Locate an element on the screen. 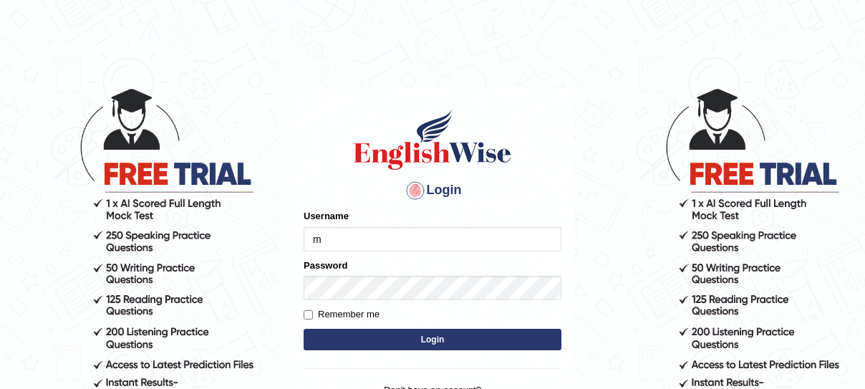  label: Password is located at coordinates (325, 265).